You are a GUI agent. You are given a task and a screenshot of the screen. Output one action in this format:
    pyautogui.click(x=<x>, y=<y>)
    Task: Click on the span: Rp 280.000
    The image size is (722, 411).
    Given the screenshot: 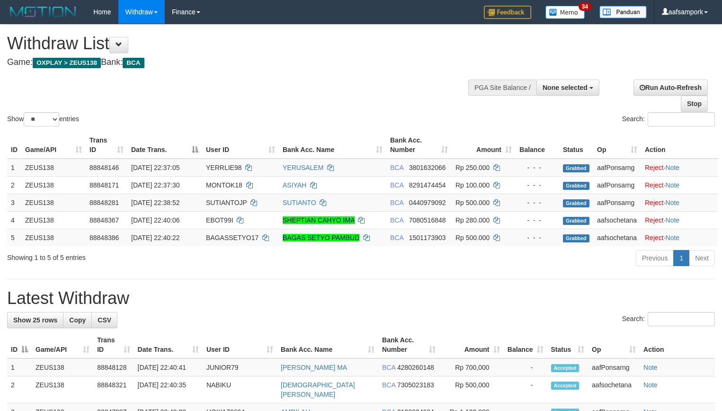 What is the action you would take?
    pyautogui.click(x=473, y=220)
    